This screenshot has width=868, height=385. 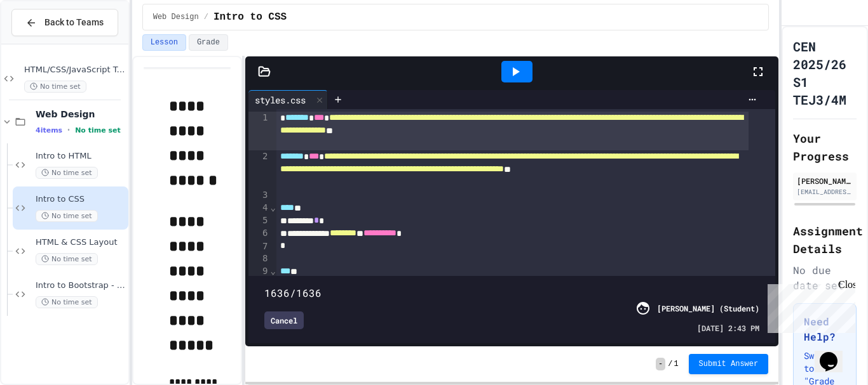 I want to click on button: Grade, so click(x=208, y=42).